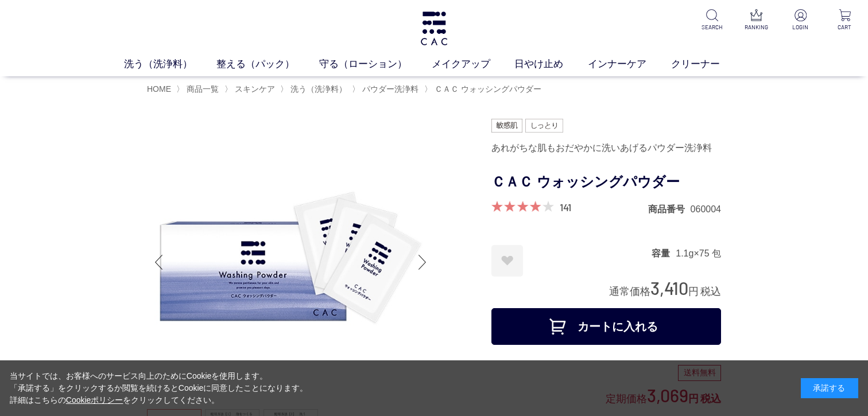 The image size is (868, 416). Describe the element at coordinates (606, 182) in the screenshot. I see `h1: ＣＡＣ ウォッシングパウダー` at that location.